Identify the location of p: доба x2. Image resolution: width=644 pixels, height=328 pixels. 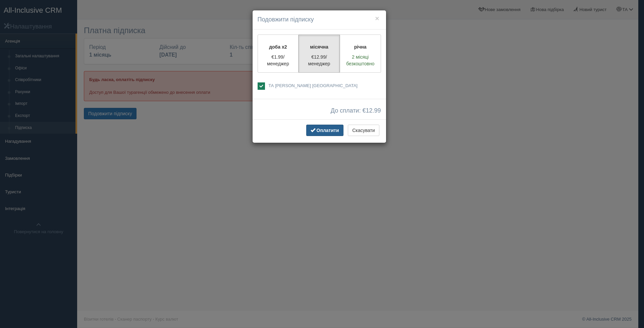
(278, 47).